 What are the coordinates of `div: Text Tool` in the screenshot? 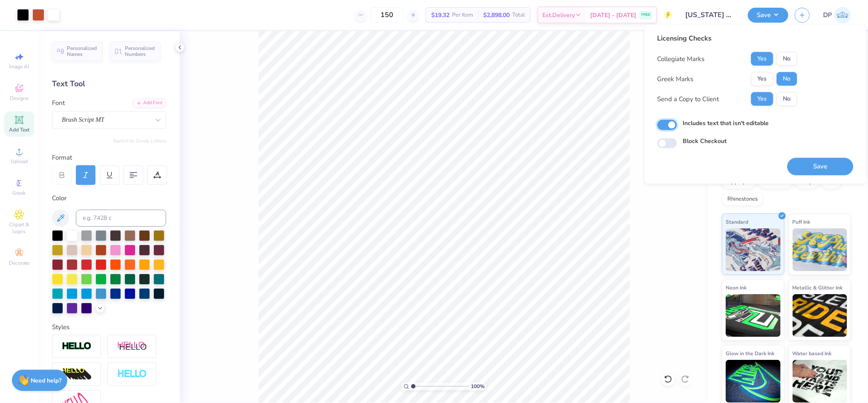 It's located at (109, 84).